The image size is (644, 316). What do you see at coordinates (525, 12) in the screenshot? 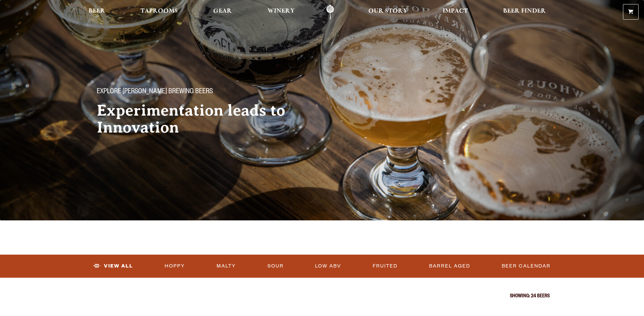
I see `a: Beer Finder` at bounding box center [525, 12].